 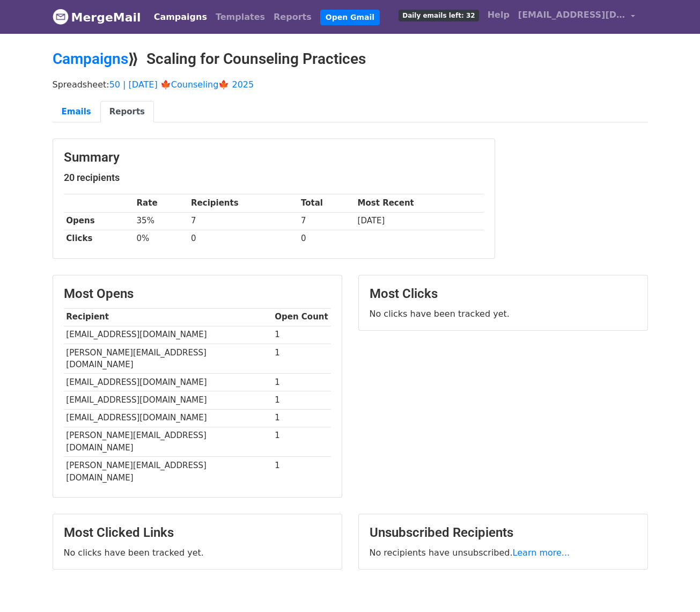 What do you see at coordinates (274, 178) in the screenshot?
I see `h5: 20 recipients` at bounding box center [274, 178].